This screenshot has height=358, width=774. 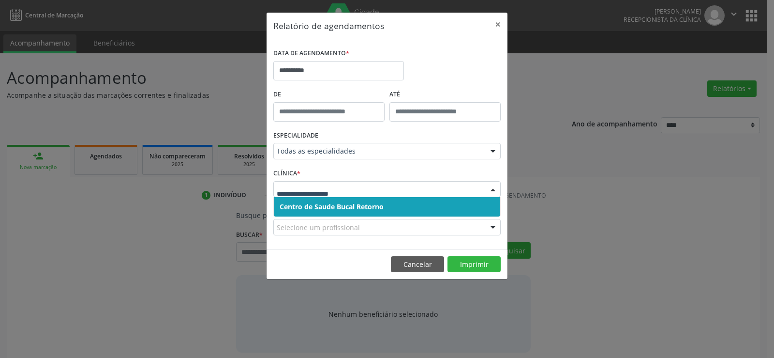 I want to click on label: De, so click(x=329, y=94).